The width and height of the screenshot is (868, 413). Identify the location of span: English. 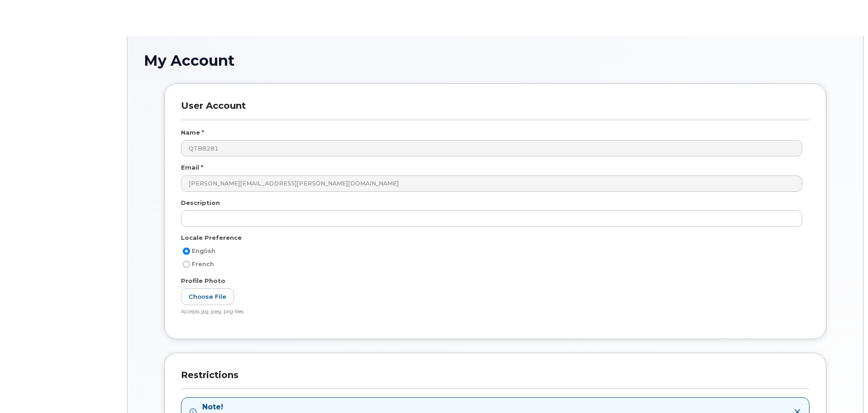
(204, 251).